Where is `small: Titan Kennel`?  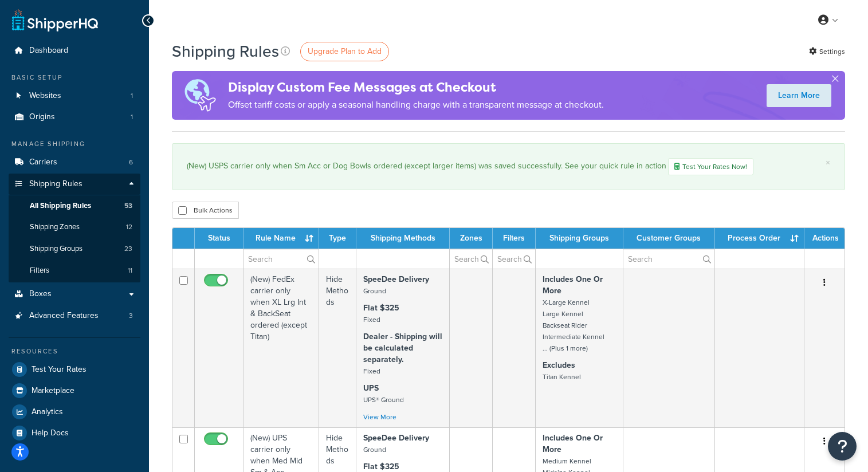 small: Titan Kennel is located at coordinates (561, 377).